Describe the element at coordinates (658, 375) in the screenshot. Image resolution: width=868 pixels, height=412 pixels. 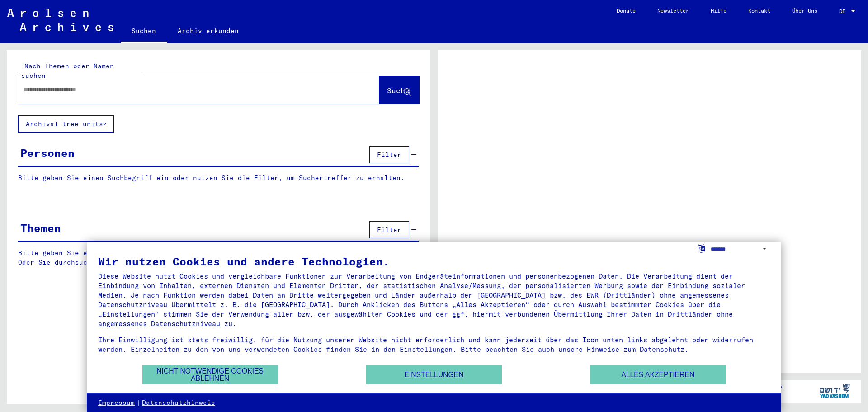
I see `button: Alles akzeptieren` at that location.